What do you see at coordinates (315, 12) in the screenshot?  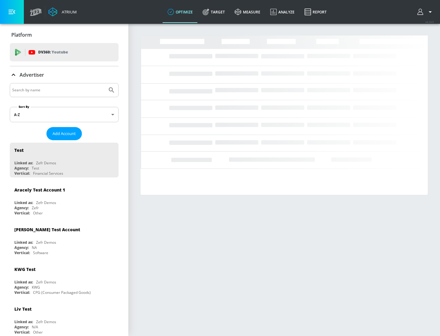 I see `a: Report` at bounding box center [315, 12].